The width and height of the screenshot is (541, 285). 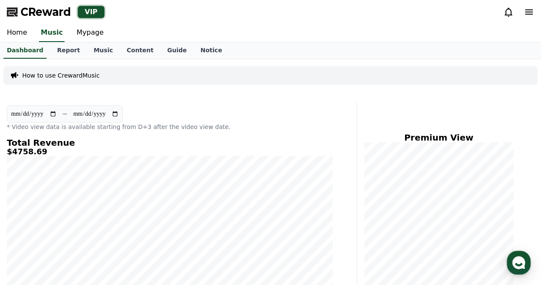 What do you see at coordinates (61, 75) in the screenshot?
I see `a: How to use CrewardMusic` at bounding box center [61, 75].